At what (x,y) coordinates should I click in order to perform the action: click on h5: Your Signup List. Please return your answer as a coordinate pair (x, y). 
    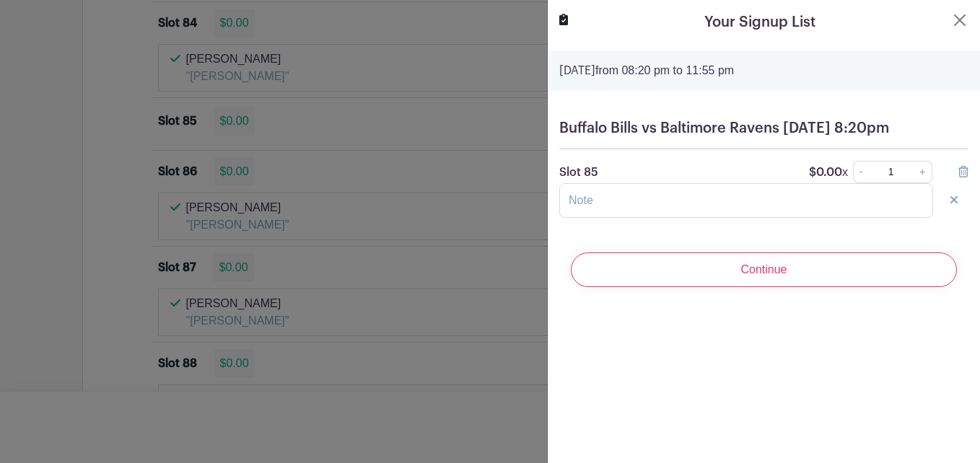
    Looking at the image, I should click on (760, 23).